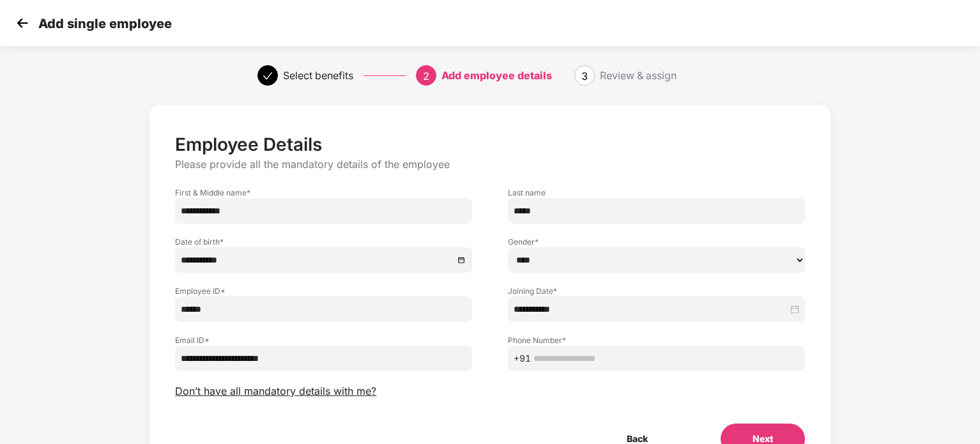  Describe the element at coordinates (490, 145) in the screenshot. I see `p: Employee Details` at that location.